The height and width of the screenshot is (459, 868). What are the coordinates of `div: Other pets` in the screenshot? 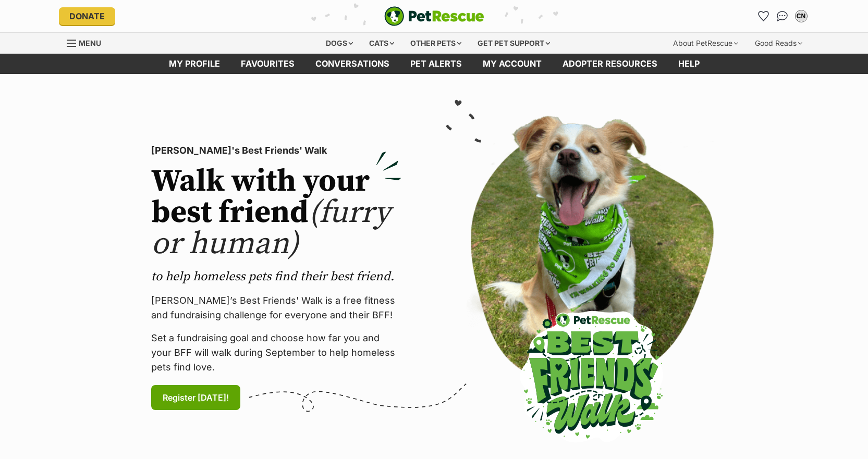 It's located at (436, 43).